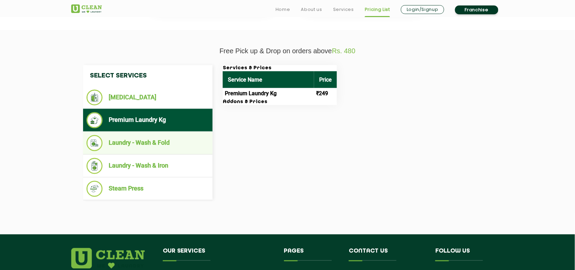  Describe the element at coordinates (312, 254) in the screenshot. I see `h4: Pages` at that location.